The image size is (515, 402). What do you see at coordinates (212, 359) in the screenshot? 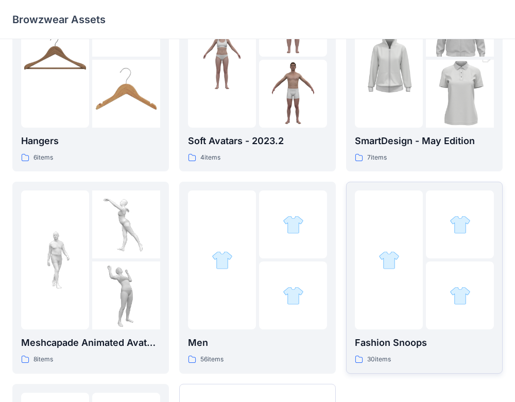
I see `p: 56 items` at bounding box center [212, 359].